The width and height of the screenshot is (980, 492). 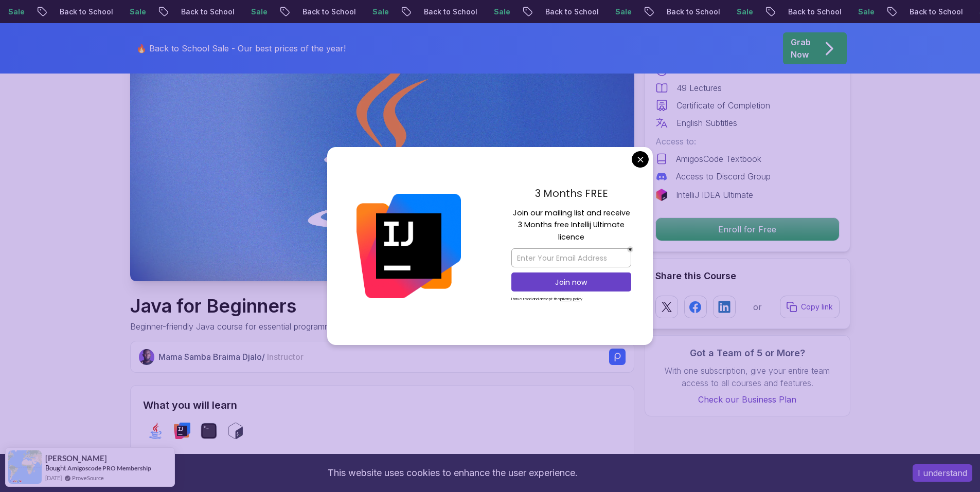 I want to click on p: Access to:, so click(x=747, y=141).